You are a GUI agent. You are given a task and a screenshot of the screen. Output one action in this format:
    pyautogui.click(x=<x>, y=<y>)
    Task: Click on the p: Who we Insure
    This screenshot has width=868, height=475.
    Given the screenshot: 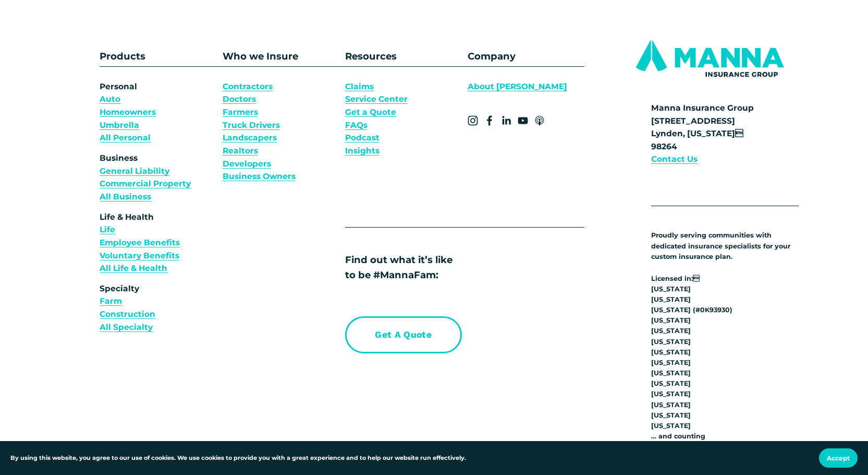 What is the action you would take?
    pyautogui.click(x=281, y=56)
    